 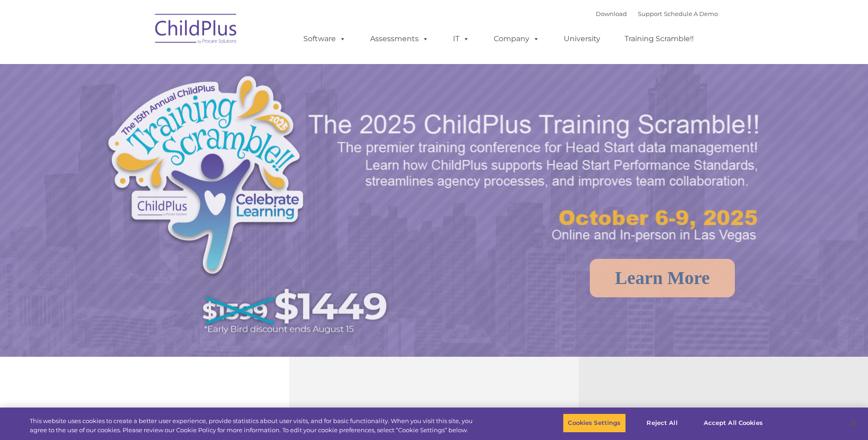 What do you see at coordinates (399, 39) in the screenshot?
I see `a: Assessments` at bounding box center [399, 39].